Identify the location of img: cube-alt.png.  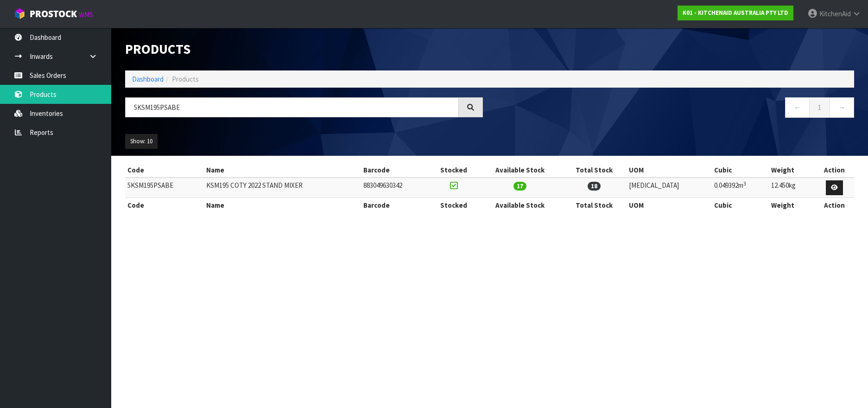
(19, 13).